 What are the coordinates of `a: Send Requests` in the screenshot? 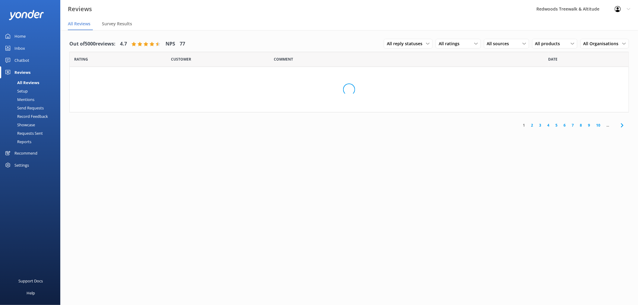 It's located at (32, 108).